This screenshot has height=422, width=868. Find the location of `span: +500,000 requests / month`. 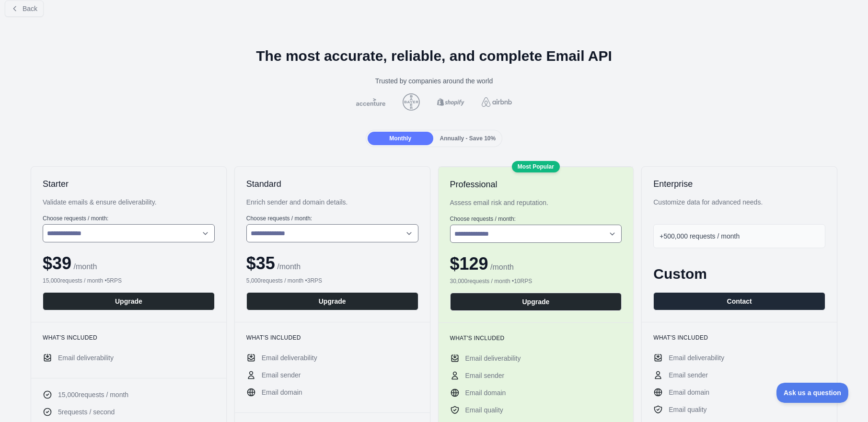

span: +500,000 requests / month is located at coordinates (699, 236).